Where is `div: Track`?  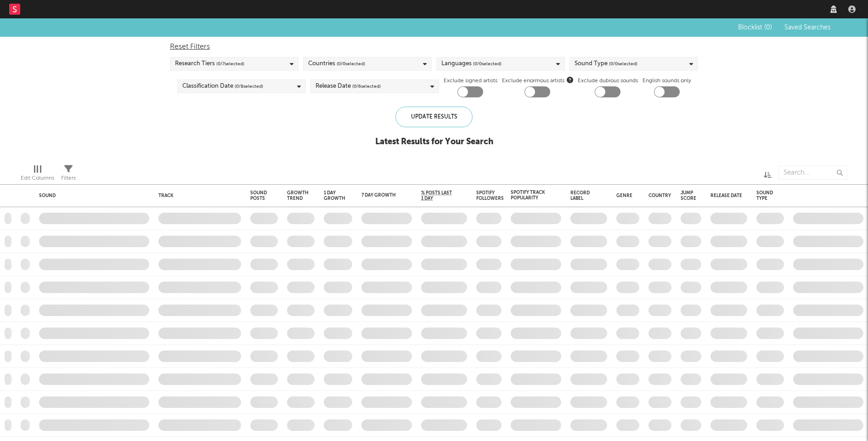 div: Track is located at coordinates (198, 196).